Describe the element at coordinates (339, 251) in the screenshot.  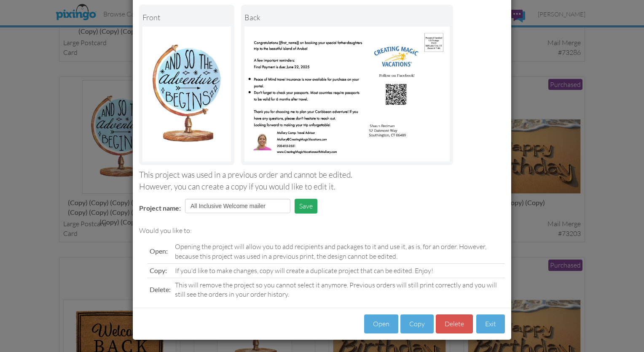
I see `td: Opening the project will allow you to add recipients and packages to it and use it, as is, for an...` at that location.